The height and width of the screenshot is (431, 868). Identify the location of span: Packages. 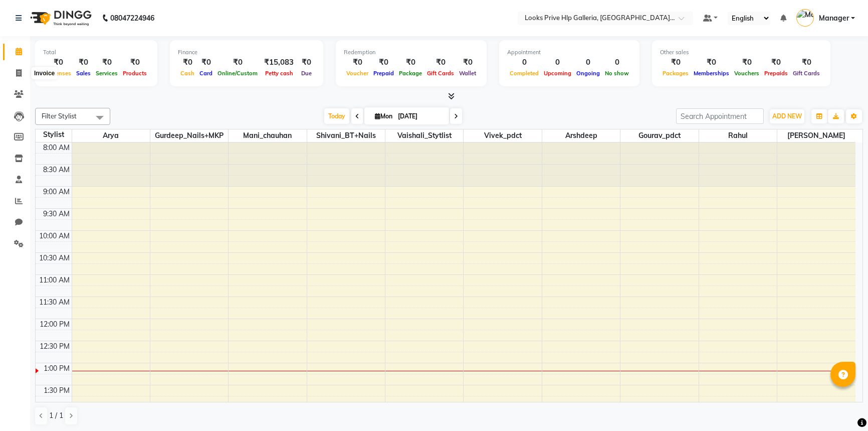
(675, 73).